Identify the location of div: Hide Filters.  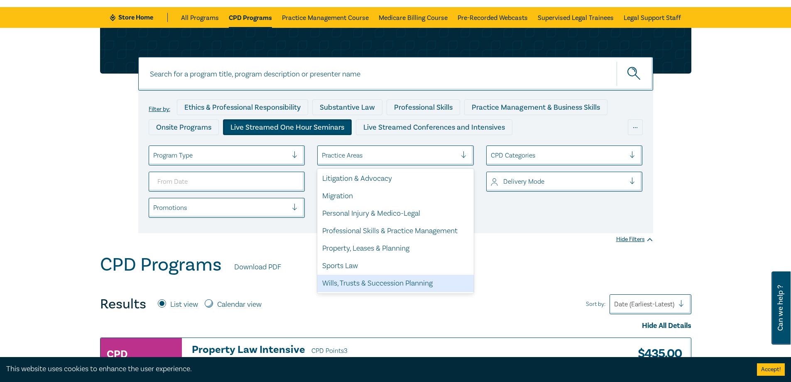
(634, 239).